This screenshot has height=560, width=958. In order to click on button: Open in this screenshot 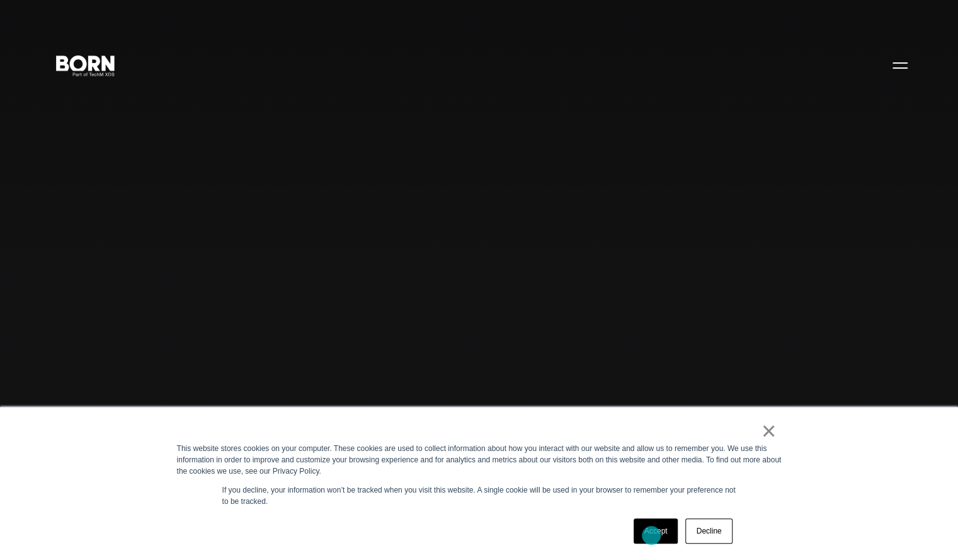, I will do `click(900, 65)`.